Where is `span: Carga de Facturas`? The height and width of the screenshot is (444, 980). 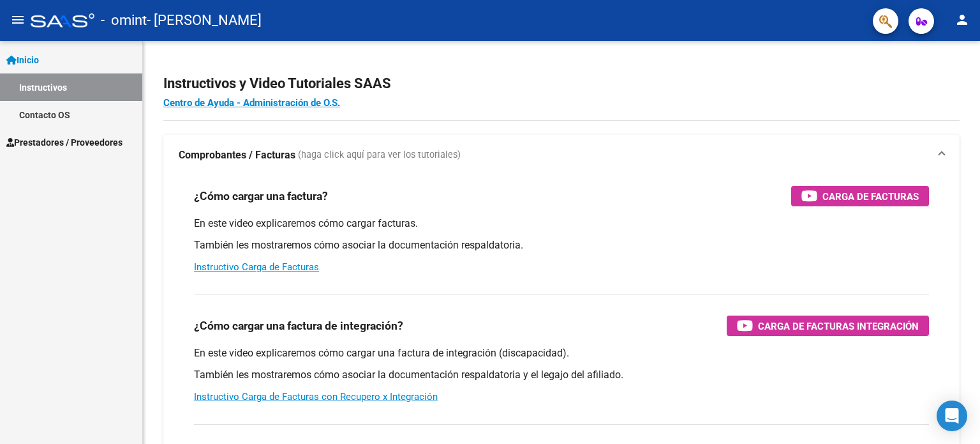
span: Carga de Facturas is located at coordinates (870, 196).